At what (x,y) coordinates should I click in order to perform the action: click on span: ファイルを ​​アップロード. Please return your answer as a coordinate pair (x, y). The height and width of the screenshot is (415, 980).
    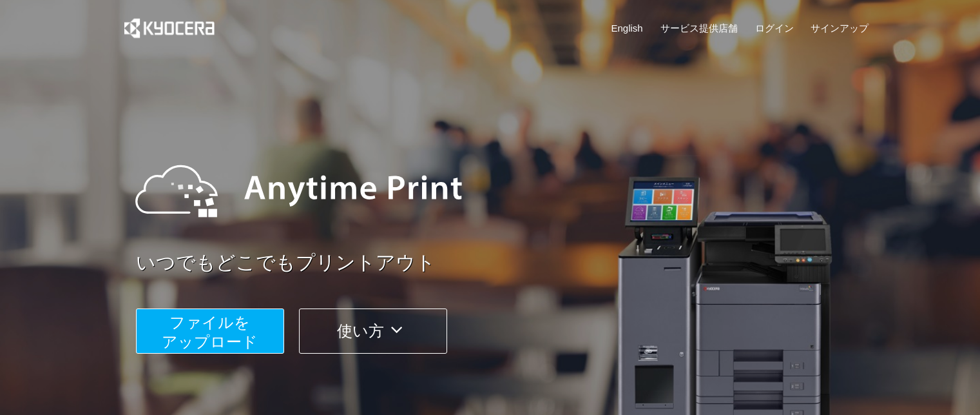
    Looking at the image, I should click on (210, 332).